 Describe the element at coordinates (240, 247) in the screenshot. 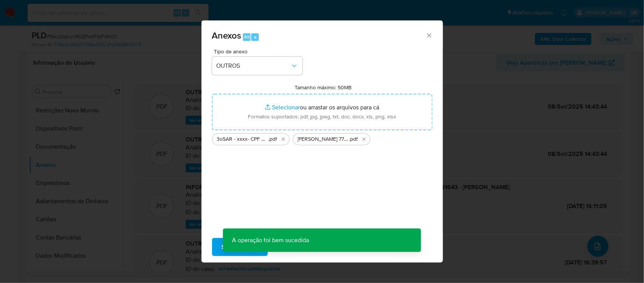

I see `button: Subir arquivo` at that location.